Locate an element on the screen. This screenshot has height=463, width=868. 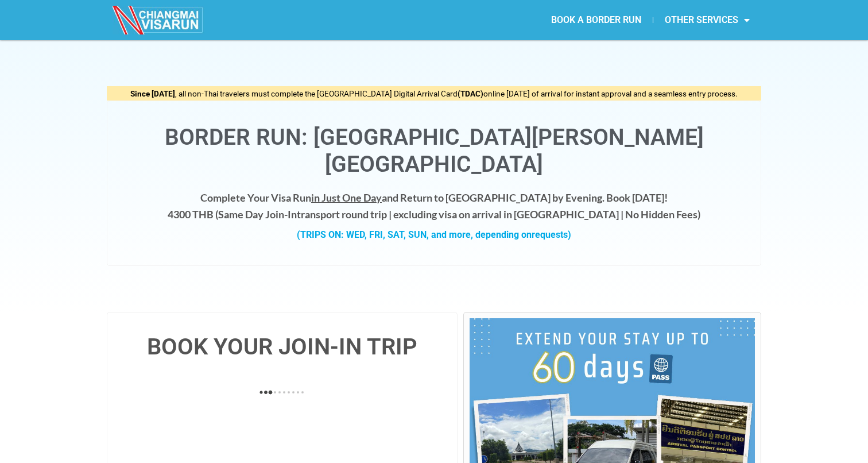
strong: (TDAC) is located at coordinates (470, 94).